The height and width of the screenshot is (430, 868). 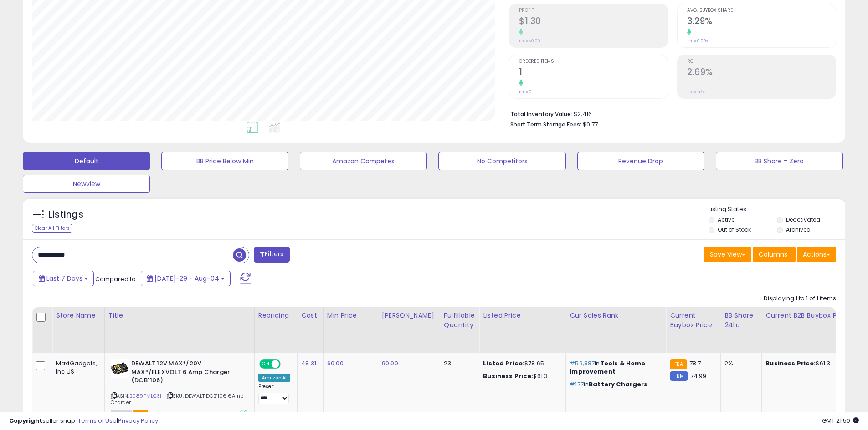 What do you see at coordinates (86, 161) in the screenshot?
I see `button: Default` at bounding box center [86, 161].